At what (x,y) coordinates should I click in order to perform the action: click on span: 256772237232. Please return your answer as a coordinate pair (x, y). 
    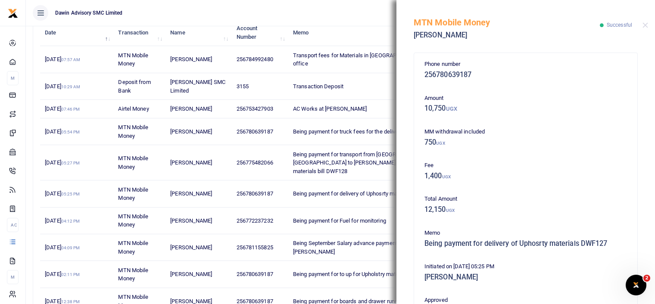
    Looking at the image, I should click on (255, 221).